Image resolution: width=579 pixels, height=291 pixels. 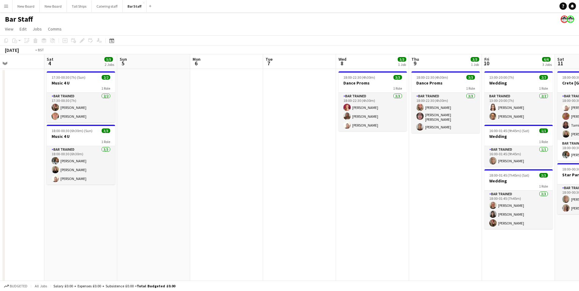 What do you see at coordinates (19, 286) in the screenshot?
I see `span: Budgeted` at bounding box center [19, 286].